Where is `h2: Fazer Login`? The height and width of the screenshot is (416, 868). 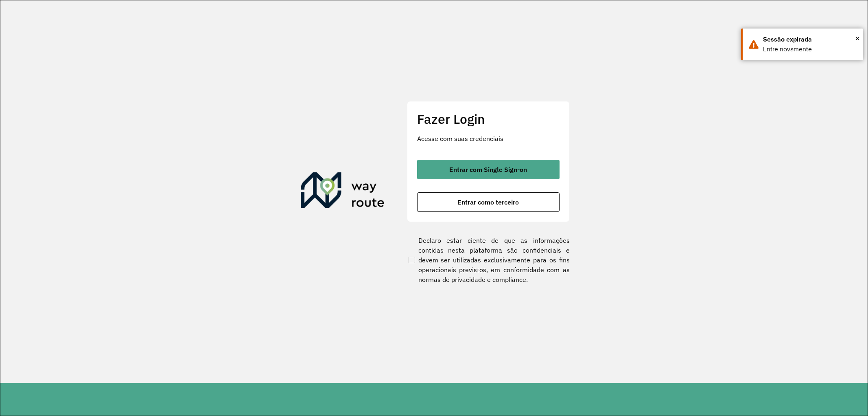
h2: Fazer Login is located at coordinates (488, 119).